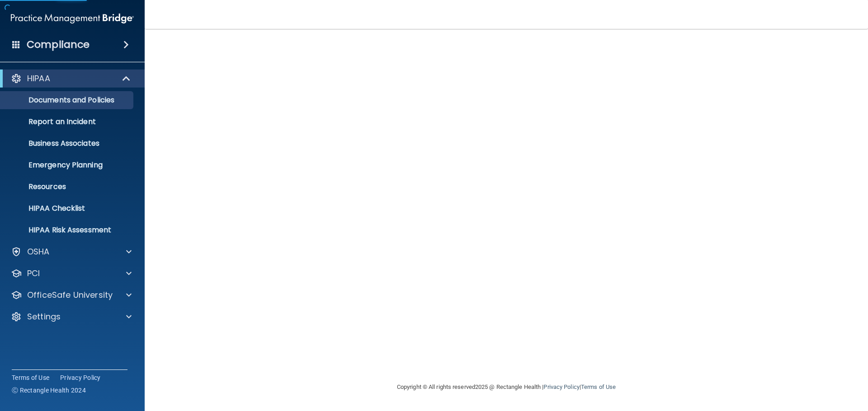  I want to click on p: HIPAA Checklist, so click(67, 208).